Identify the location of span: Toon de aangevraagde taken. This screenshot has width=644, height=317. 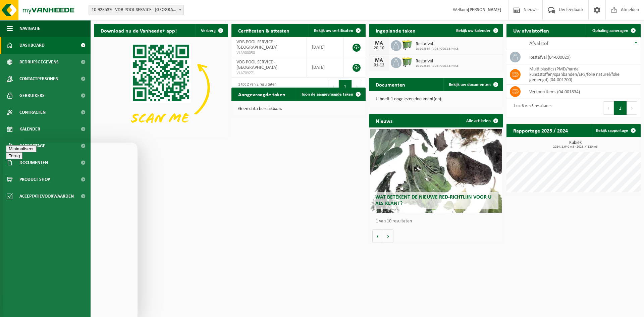
(327, 94).